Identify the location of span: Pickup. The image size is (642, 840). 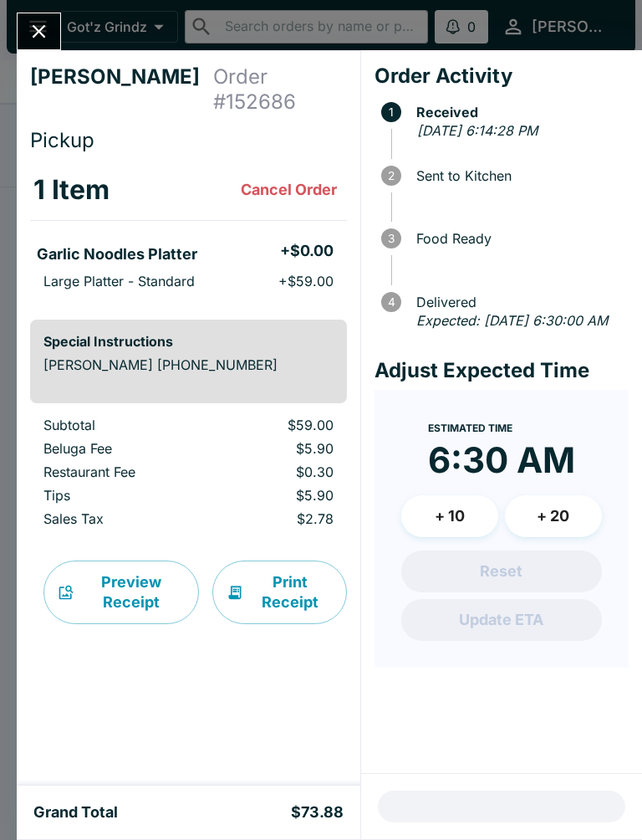
(62, 140).